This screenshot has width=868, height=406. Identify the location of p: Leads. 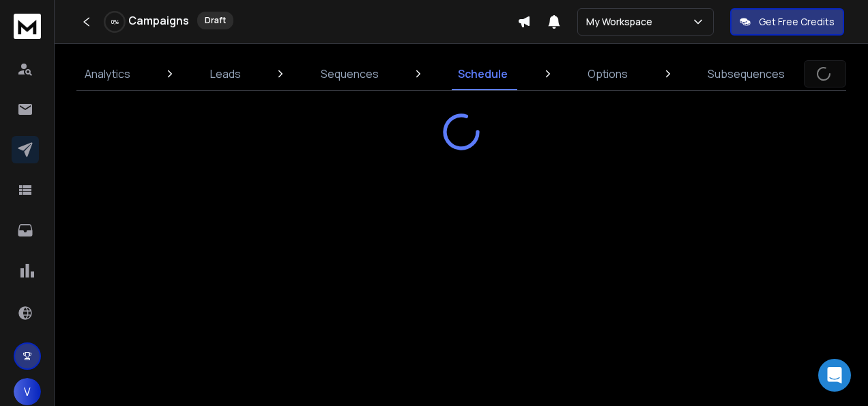
(225, 74).